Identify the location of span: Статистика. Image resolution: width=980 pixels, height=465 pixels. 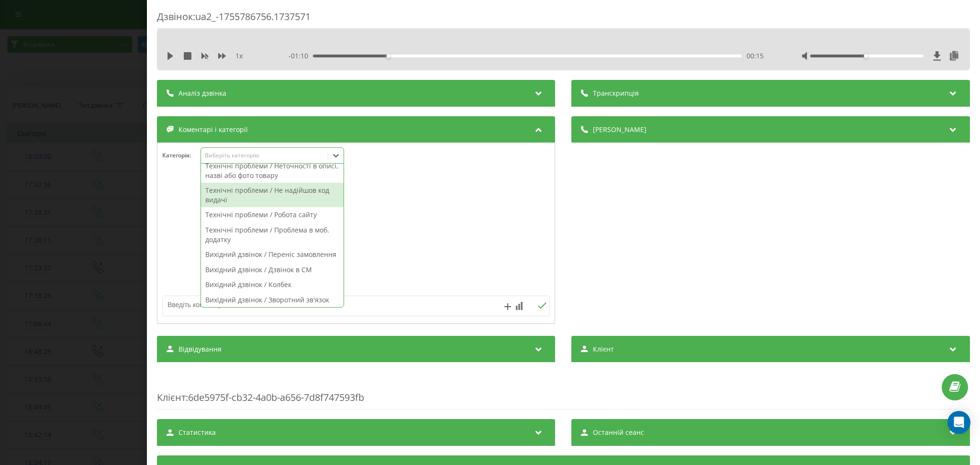
(197, 432).